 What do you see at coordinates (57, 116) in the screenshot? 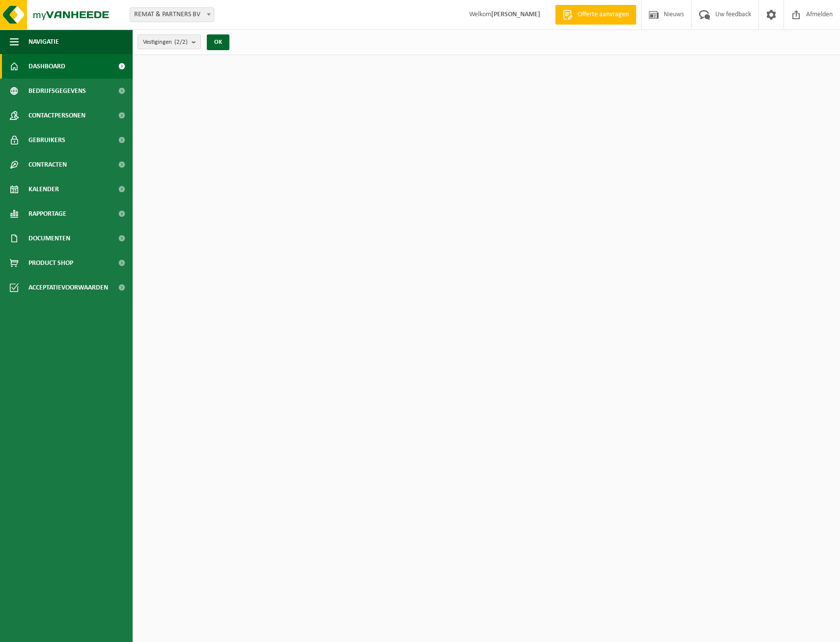
I see `span: Contactpersonen` at bounding box center [57, 116].